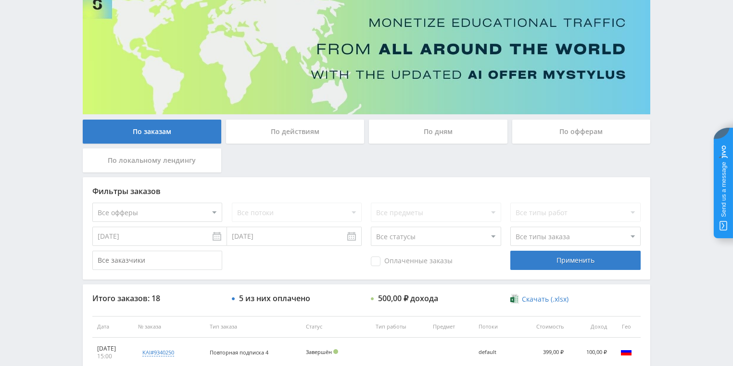 The image size is (733, 366). I want to click on div: kai#9340250, so click(158, 353).